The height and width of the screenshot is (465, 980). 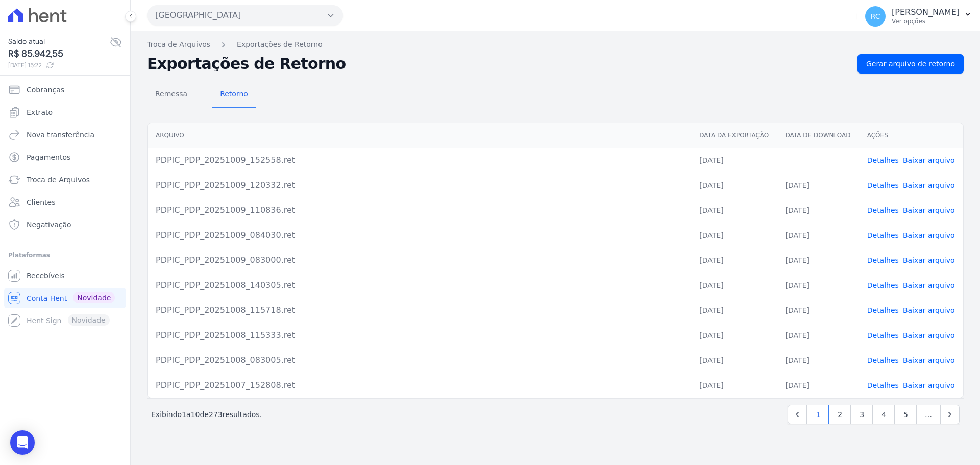 What do you see at coordinates (184, 414) in the screenshot?
I see `span: 1` at bounding box center [184, 414].